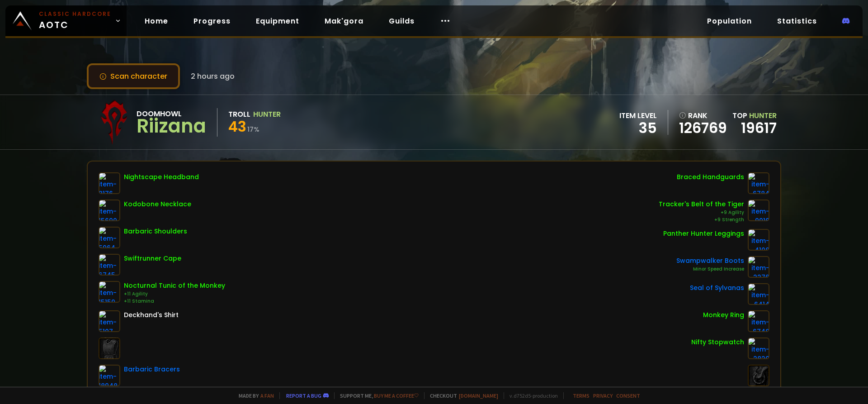 Image resolution: width=868 pixels, height=404 pixels. What do you see at coordinates (253, 129) in the screenshot?
I see `small: 17 %` at bounding box center [253, 129].